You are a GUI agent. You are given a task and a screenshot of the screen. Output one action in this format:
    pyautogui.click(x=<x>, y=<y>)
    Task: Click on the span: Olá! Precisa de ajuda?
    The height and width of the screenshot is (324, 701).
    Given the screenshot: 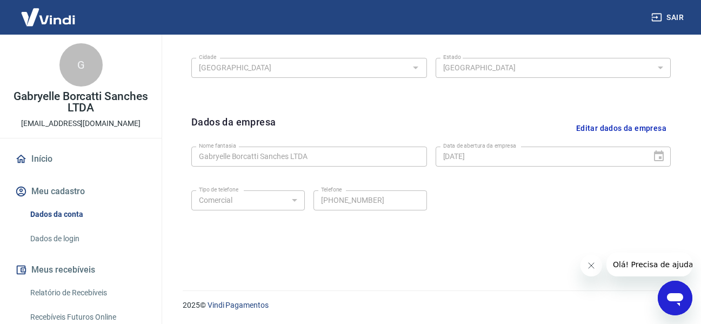 What is the action you would take?
    pyautogui.click(x=49, y=12)
    